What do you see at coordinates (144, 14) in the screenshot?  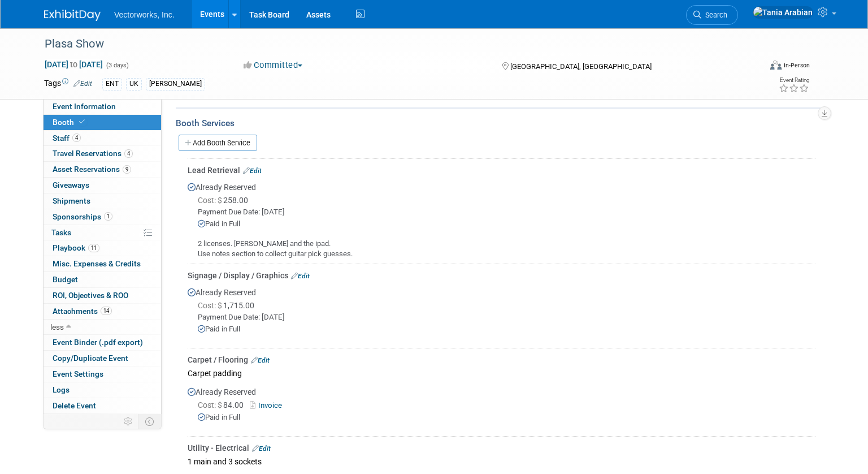 I see `span: Vectorworks, Inc.` at bounding box center [144, 14].